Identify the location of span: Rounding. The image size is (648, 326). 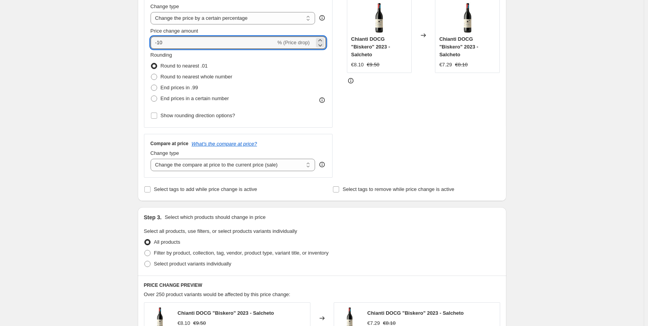
(161, 55).